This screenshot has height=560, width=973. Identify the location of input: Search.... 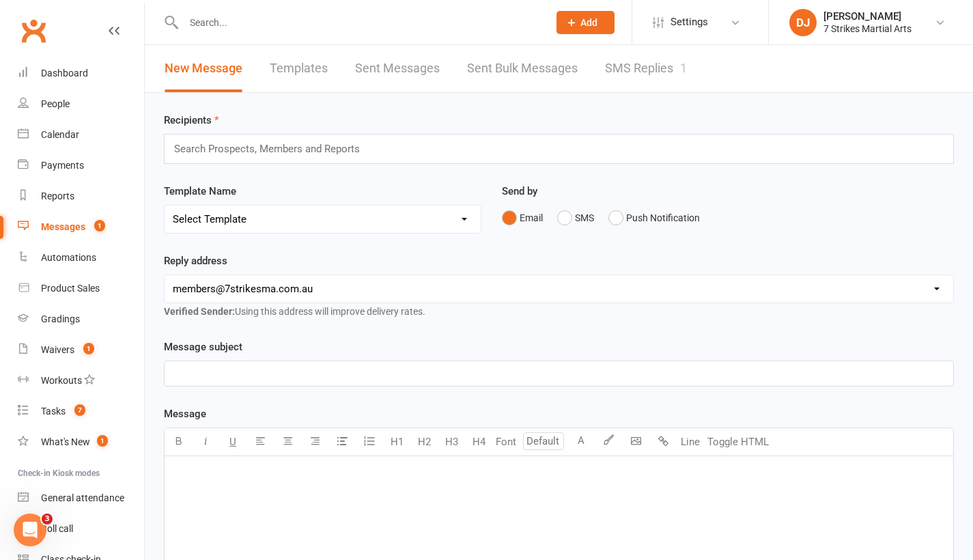
(359, 23).